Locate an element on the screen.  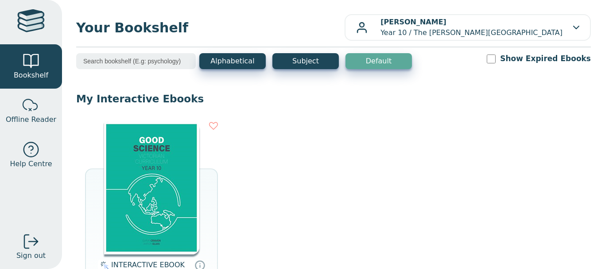
button: Alphabetical is located at coordinates (233, 61).